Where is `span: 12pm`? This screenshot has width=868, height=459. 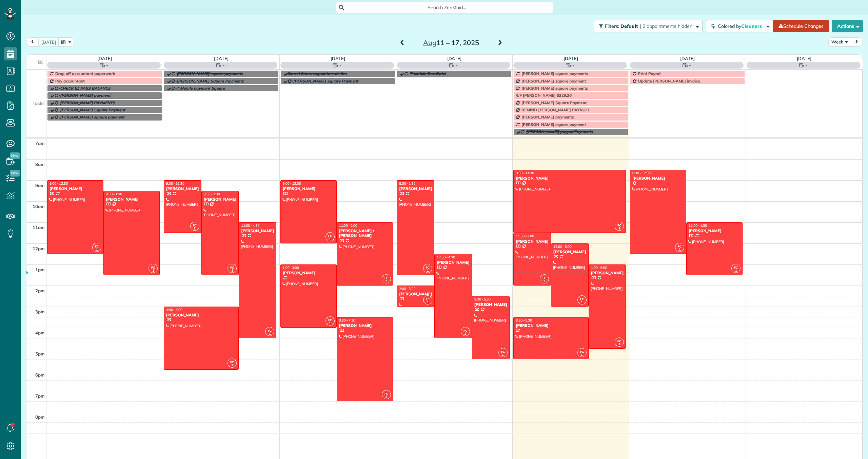
span: 12pm is located at coordinates (38, 249).